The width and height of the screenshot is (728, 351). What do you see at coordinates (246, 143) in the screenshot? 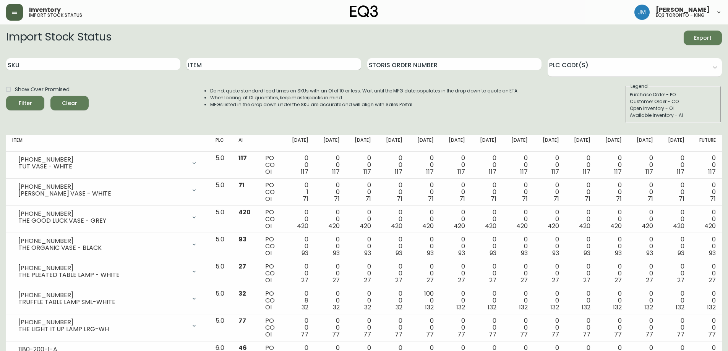
I see `th: AI` at bounding box center [246, 143].